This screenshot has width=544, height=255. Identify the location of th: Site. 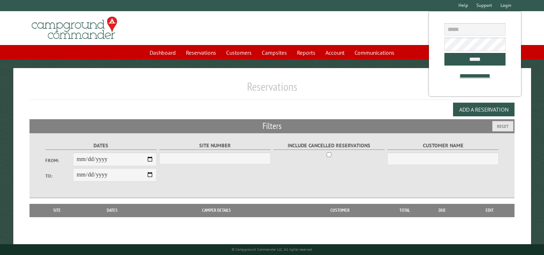
(57, 210).